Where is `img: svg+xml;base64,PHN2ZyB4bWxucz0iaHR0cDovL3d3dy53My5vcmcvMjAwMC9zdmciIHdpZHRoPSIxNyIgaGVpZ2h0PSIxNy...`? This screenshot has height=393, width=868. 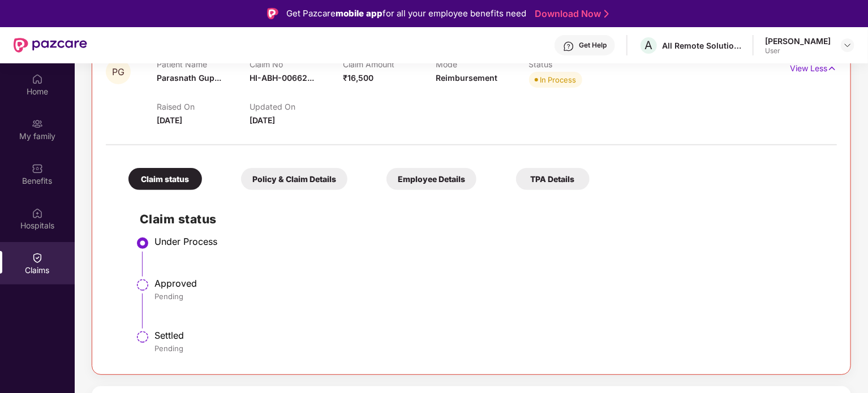 img: svg+xml;base64,PHN2ZyB4bWxucz0iaHR0cDovL3d3dy53My5vcmcvMjAwMC9zdmciIHdpZHRoPSIxNyIgaGVpZ2h0PSIxNy... is located at coordinates (832, 68).